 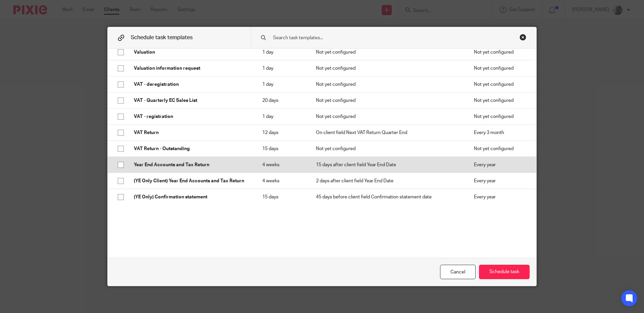 What do you see at coordinates (191, 68) in the screenshot?
I see `p: Valuation information request` at bounding box center [191, 68].